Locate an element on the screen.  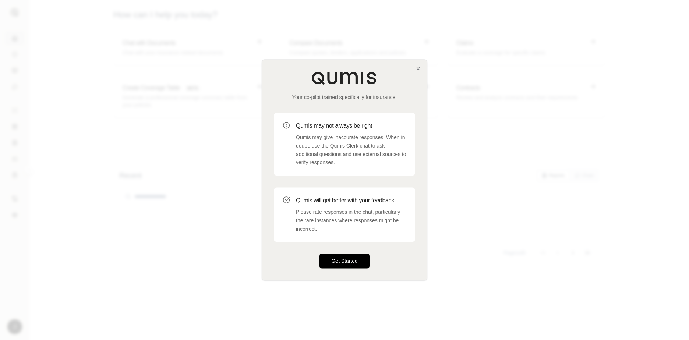
p: Please rate responses in the chat, particularly the rare instances where responses might be incor... is located at coordinates (351, 220).